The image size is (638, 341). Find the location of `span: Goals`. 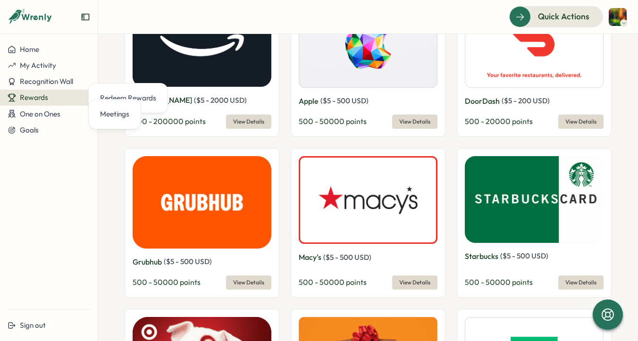

span: Goals is located at coordinates (29, 130).